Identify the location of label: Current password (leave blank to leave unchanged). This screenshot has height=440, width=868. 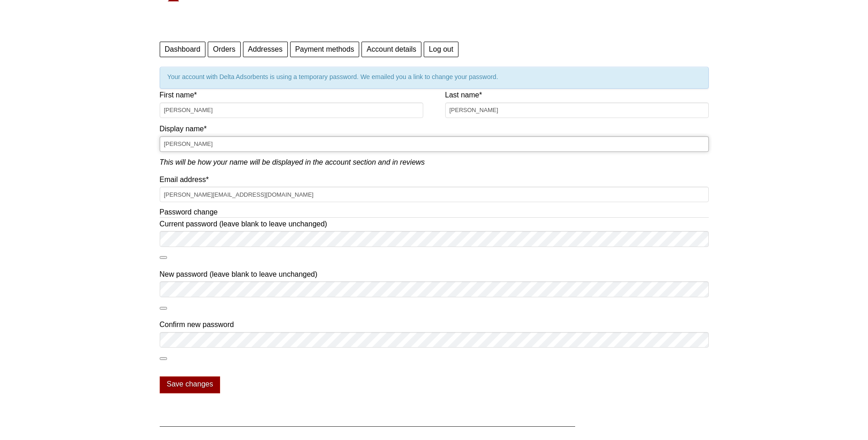
(434, 224).